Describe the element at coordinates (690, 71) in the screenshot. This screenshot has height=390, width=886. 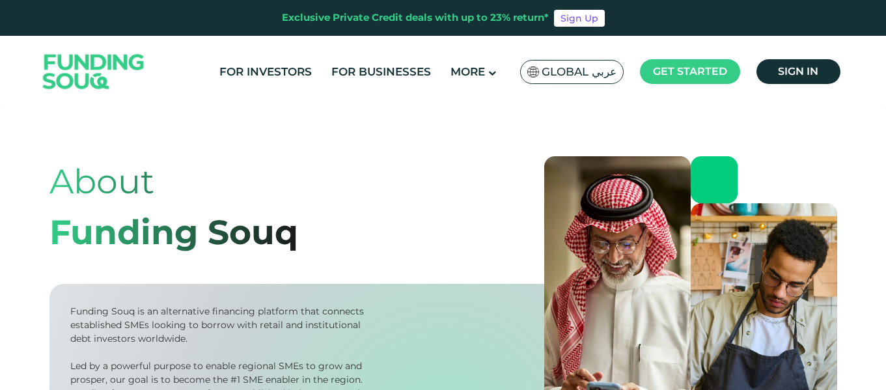
I see `span: Get started` at that location.